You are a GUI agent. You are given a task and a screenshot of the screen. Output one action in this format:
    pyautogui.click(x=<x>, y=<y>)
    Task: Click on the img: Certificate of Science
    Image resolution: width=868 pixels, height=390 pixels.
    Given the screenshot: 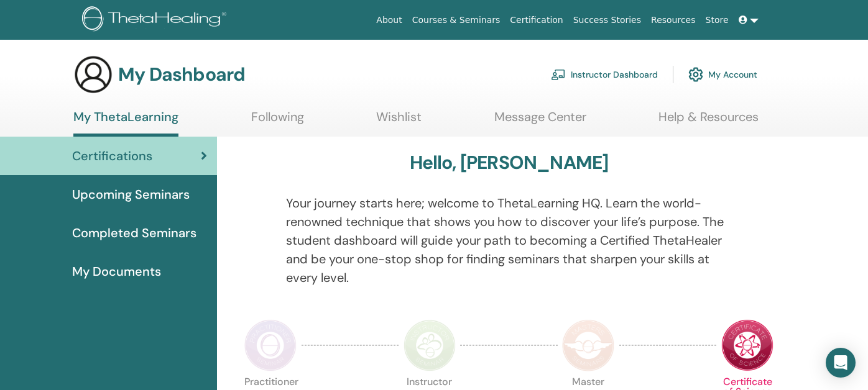 What is the action you would take?
    pyautogui.click(x=747, y=345)
    